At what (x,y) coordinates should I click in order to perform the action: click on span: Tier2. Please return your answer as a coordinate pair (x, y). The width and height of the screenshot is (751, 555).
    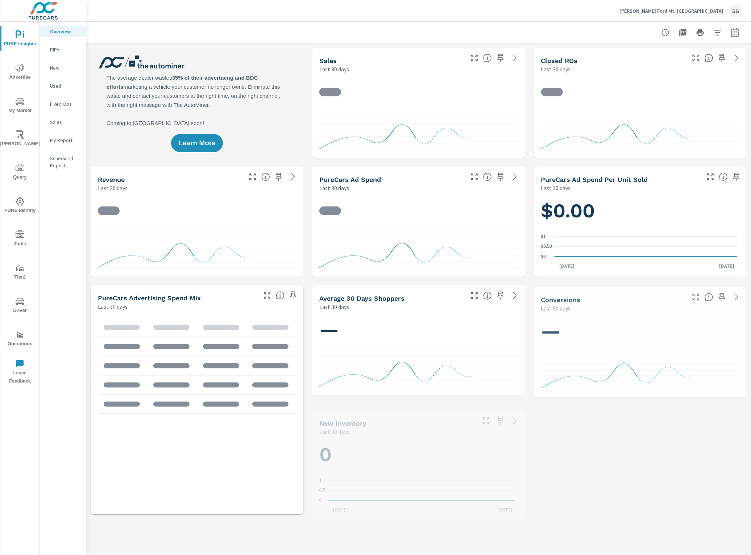
    Looking at the image, I should click on (20, 272).